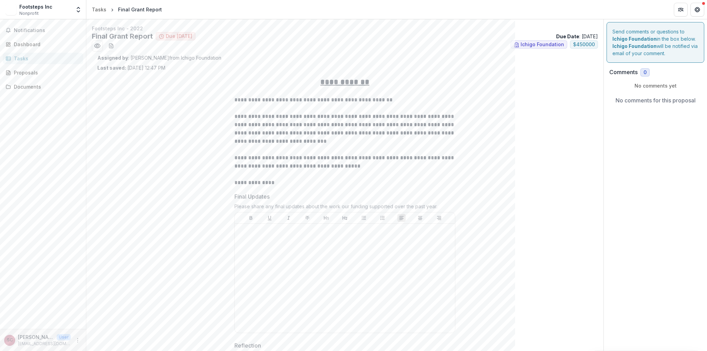 The image size is (707, 351). I want to click on p: Footsteps Inc - 2022, so click(345, 28).